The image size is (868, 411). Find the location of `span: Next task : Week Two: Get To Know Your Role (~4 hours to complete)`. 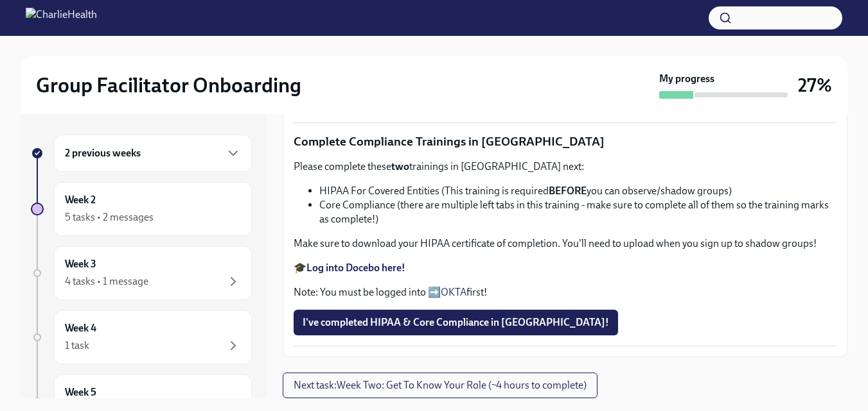

span: Next task : Week Two: Get To Know Your Role (~4 hours to complete) is located at coordinates (440, 386).